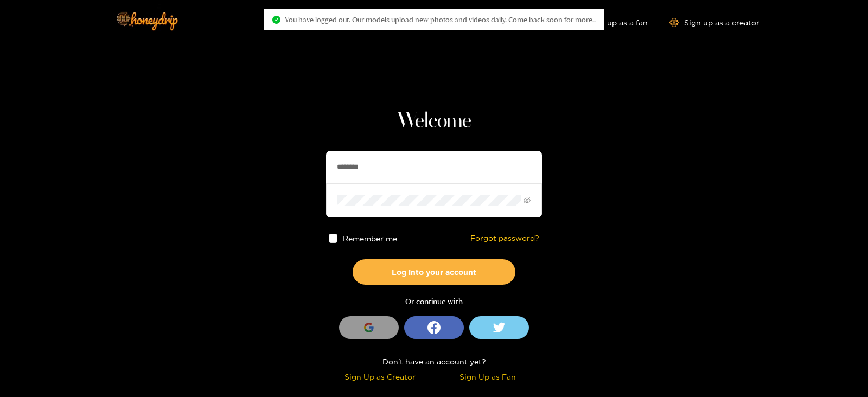  What do you see at coordinates (434, 362) in the screenshot?
I see `div: Don't have an account yet?` at bounding box center [434, 362].